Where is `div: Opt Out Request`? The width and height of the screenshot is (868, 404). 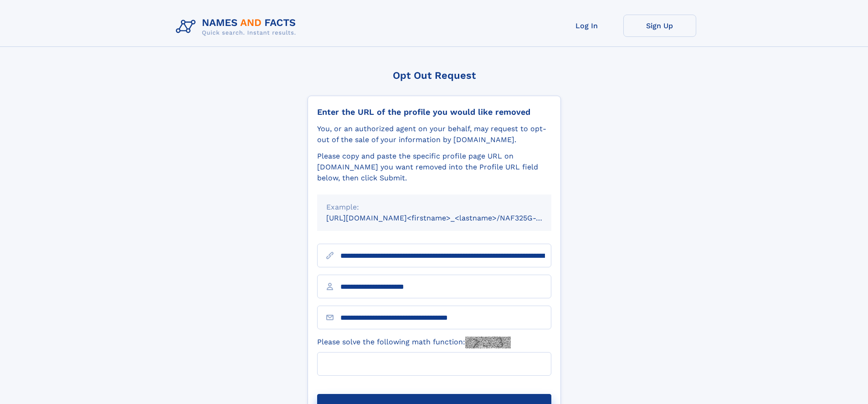
div: Opt Out Request is located at coordinates (434, 75).